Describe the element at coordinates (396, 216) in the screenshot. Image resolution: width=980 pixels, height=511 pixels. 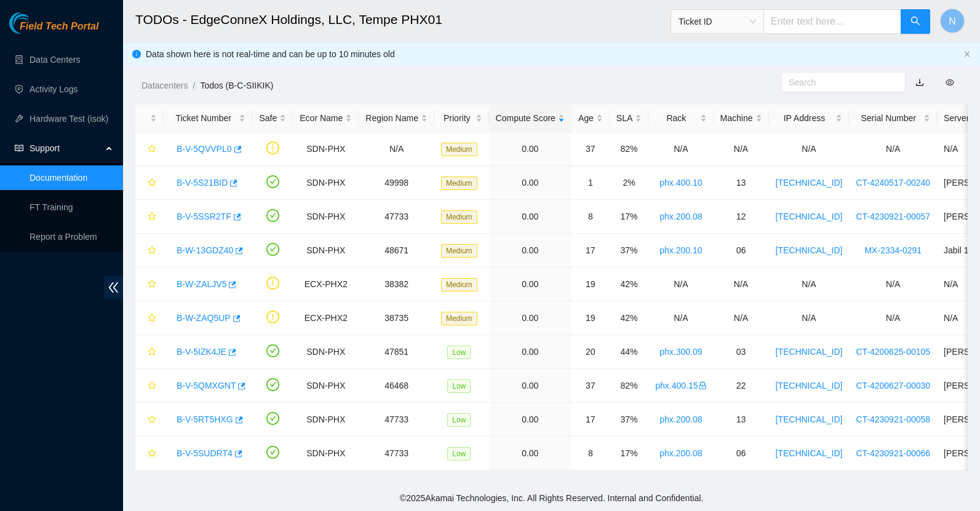
I see `td: 47733` at that location.